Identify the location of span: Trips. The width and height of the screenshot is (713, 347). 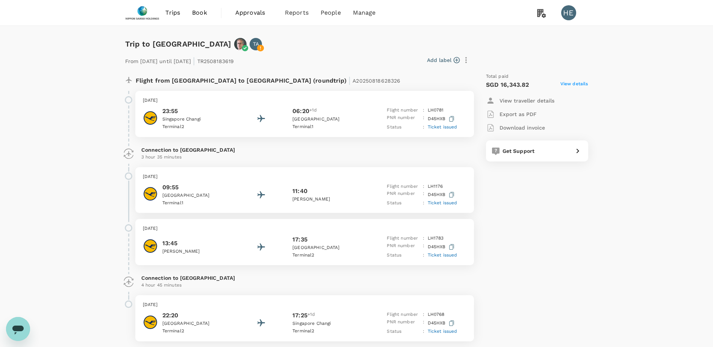
(173, 13).